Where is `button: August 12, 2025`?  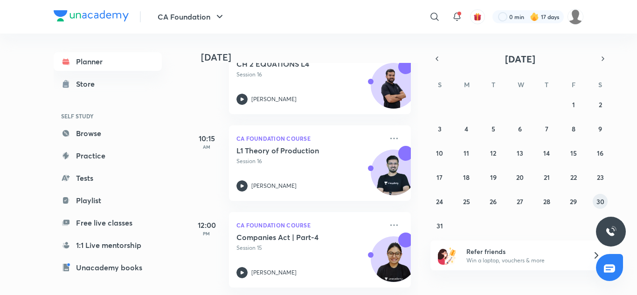 button: August 12, 2025 is located at coordinates (493, 153).